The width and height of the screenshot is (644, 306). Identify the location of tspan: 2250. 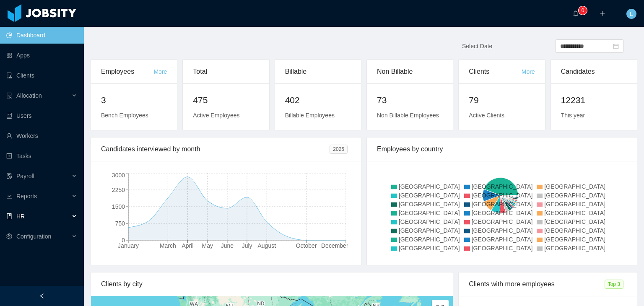
(119, 190).